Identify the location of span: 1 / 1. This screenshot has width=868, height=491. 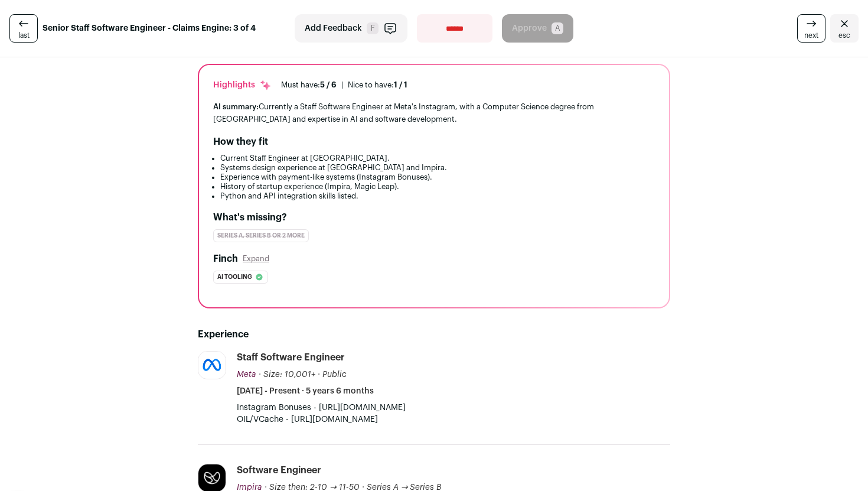
(401, 84).